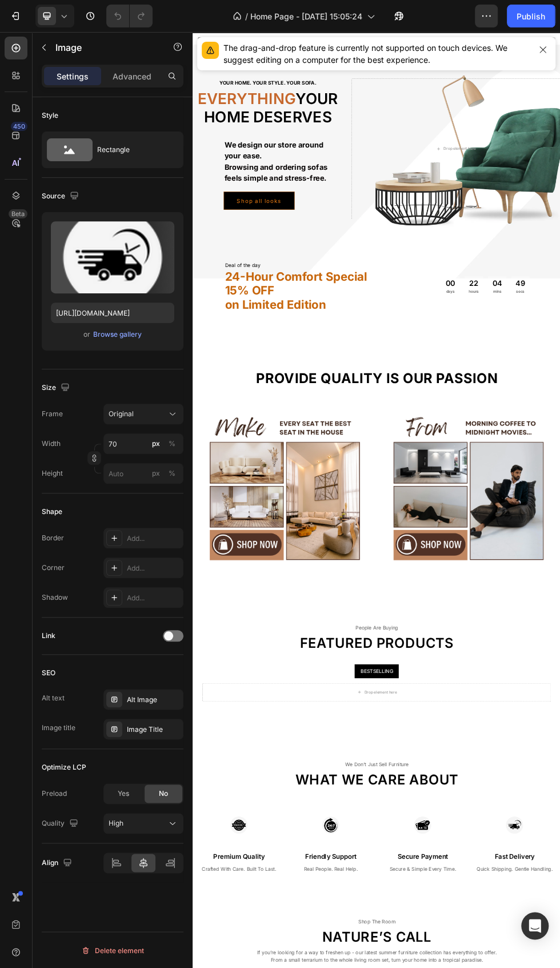 The image size is (560, 968). Describe the element at coordinates (132, 150) in the screenshot. I see `div: Rectangle` at that location.